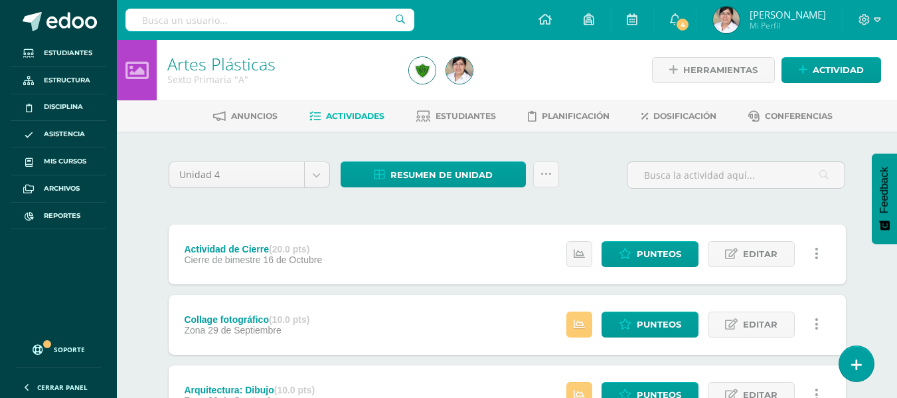 Image resolution: width=897 pixels, height=398 pixels. I want to click on span: Reportes, so click(62, 216).